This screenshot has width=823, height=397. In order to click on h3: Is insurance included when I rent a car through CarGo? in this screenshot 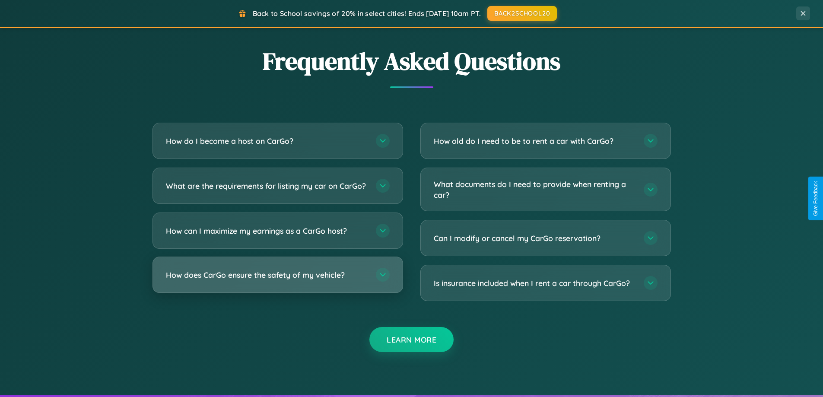, I will do `click(535, 283)`.